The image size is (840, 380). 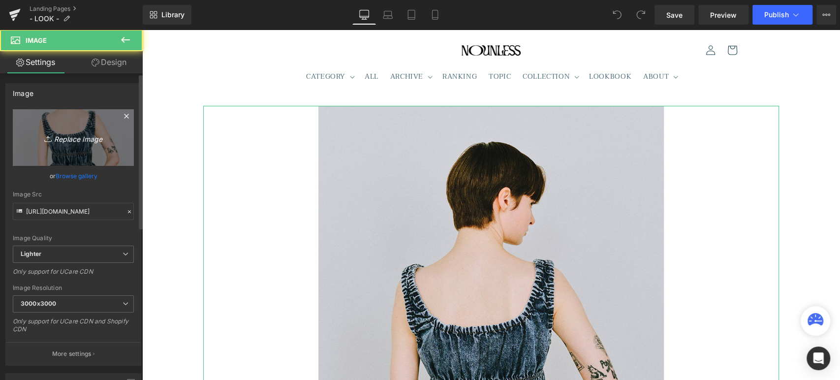 What do you see at coordinates (724, 15) in the screenshot?
I see `a: Preview` at bounding box center [724, 15].